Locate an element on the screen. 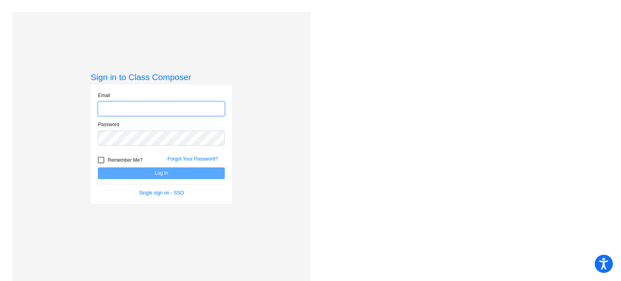  label: Email is located at coordinates (104, 95).